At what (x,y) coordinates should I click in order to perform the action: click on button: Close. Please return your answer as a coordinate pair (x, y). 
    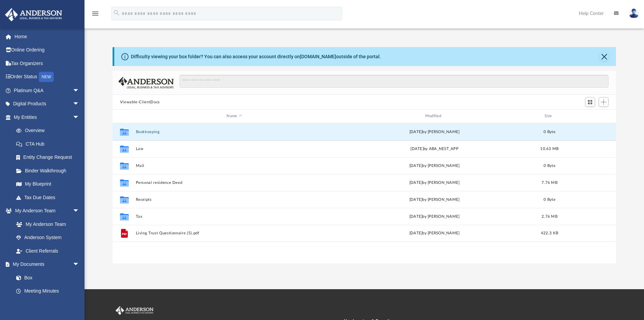
    Looking at the image, I should click on (604, 56).